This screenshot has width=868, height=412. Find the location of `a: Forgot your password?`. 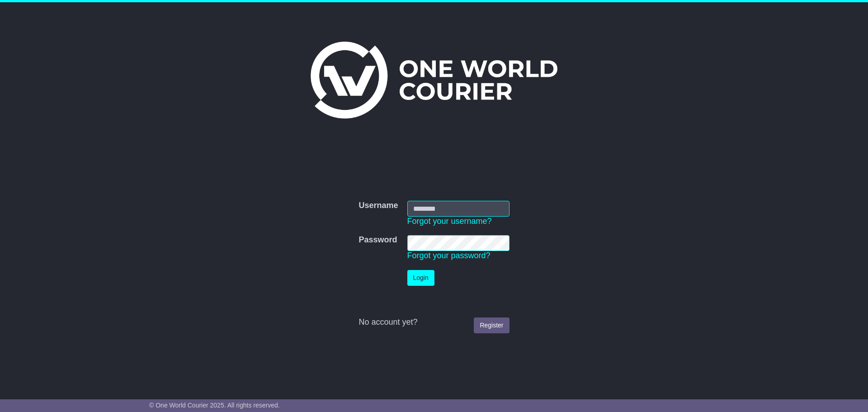

a: Forgot your password? is located at coordinates (449, 256).